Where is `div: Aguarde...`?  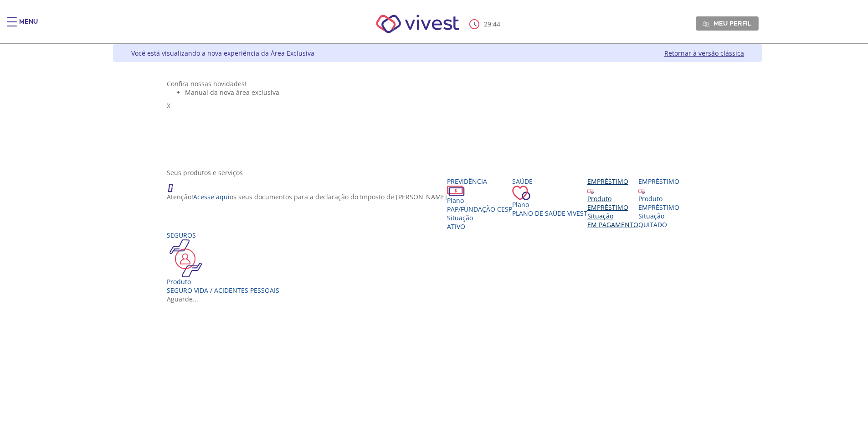
div: Aguarde... is located at coordinates (438, 298).